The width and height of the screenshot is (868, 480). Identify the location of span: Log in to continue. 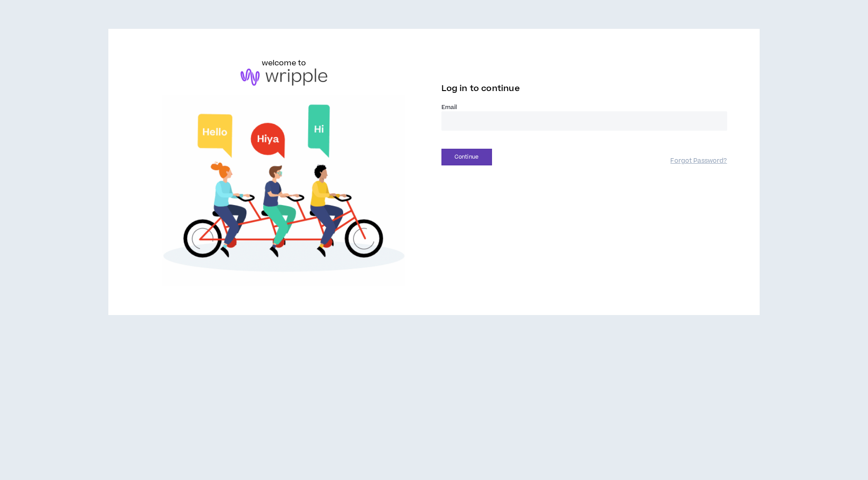
(480, 88).